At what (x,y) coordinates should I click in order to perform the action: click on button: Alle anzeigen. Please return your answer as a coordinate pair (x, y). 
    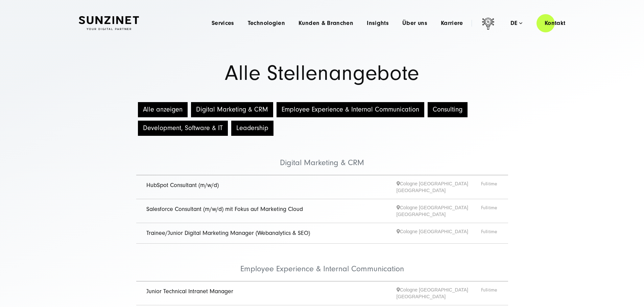
    Looking at the image, I should click on (162, 110).